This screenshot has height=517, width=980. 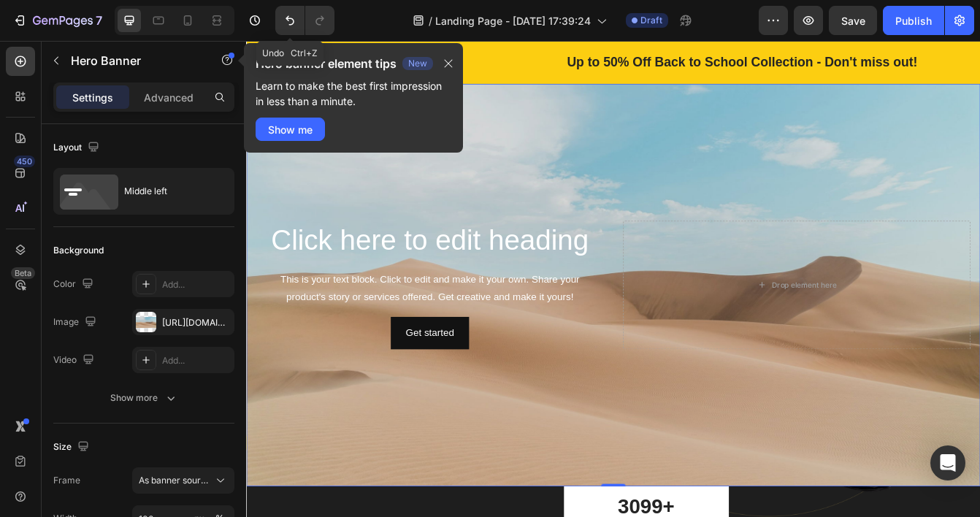 I want to click on span: Draft, so click(x=651, y=21).